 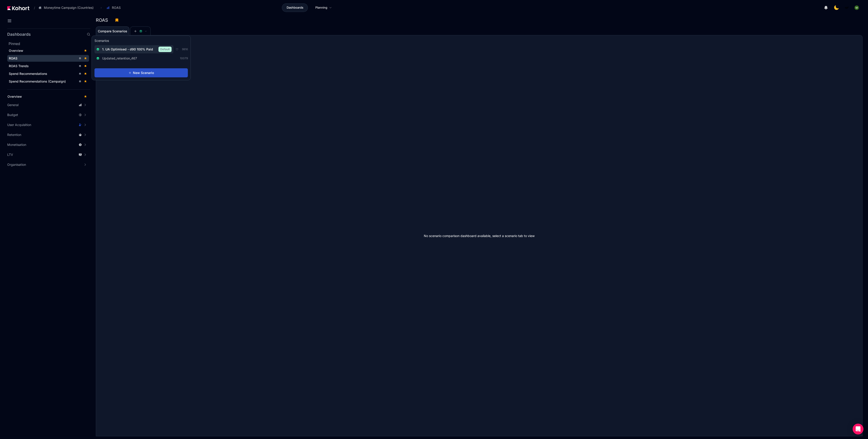 What do you see at coordinates (28, 74) in the screenshot?
I see `span: Spend Recommendations` at bounding box center [28, 74].